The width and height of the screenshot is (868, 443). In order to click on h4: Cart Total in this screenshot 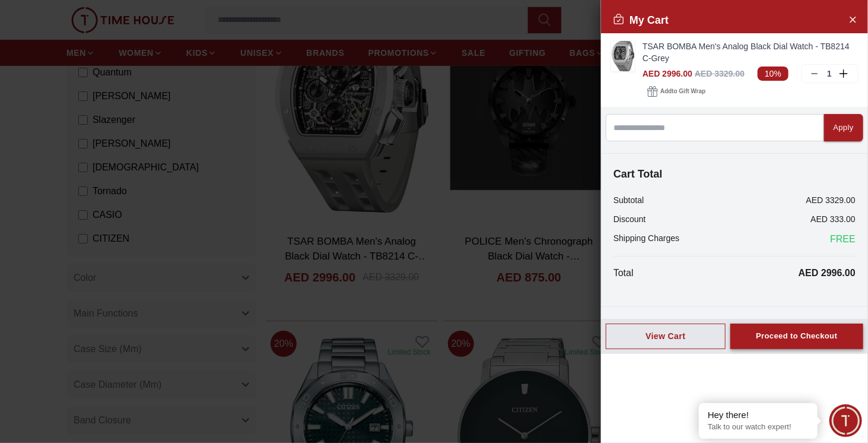, I will do `click(734, 174)`.